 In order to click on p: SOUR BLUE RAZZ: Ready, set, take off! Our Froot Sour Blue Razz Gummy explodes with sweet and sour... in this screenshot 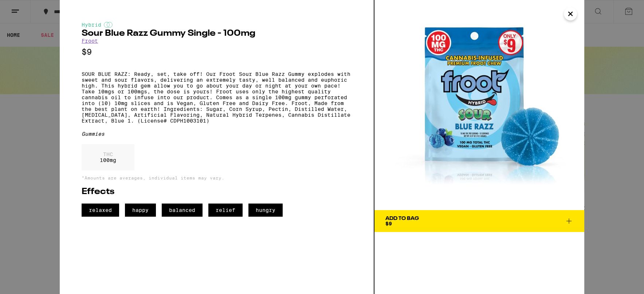, I will do `click(217, 97)`.